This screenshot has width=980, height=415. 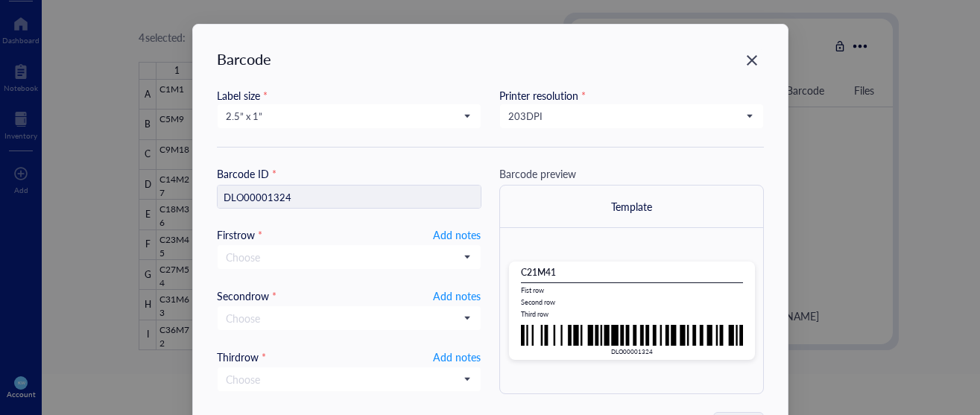 What do you see at coordinates (630, 116) in the screenshot?
I see `span: 203 DPI` at bounding box center [630, 116].